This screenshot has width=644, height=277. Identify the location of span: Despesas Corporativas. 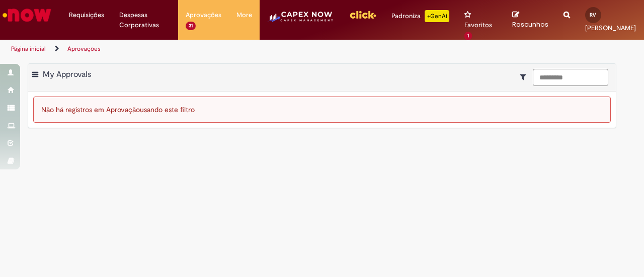
(145, 20).